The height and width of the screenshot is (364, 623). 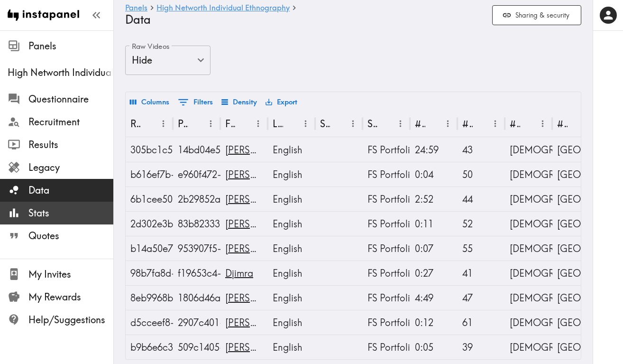 I want to click on span: My Rewards, so click(x=70, y=297).